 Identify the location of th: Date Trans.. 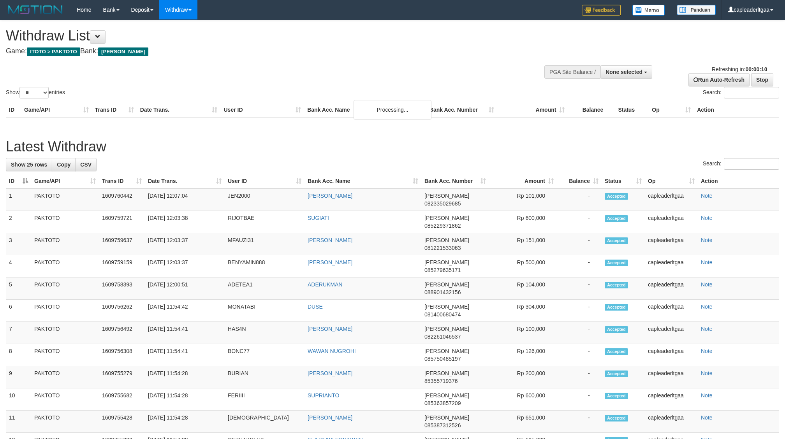
(179, 110).